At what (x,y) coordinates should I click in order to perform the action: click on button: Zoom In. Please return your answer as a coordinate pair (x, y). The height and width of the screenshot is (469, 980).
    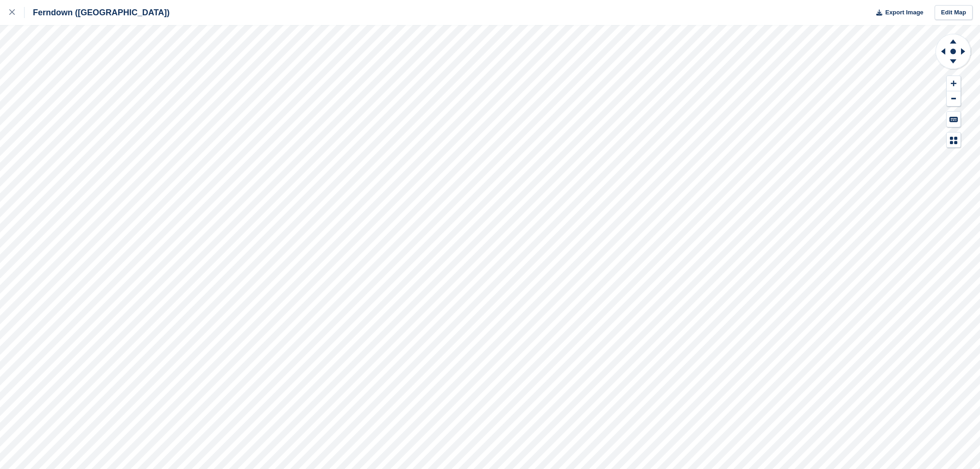
    Looking at the image, I should click on (953, 83).